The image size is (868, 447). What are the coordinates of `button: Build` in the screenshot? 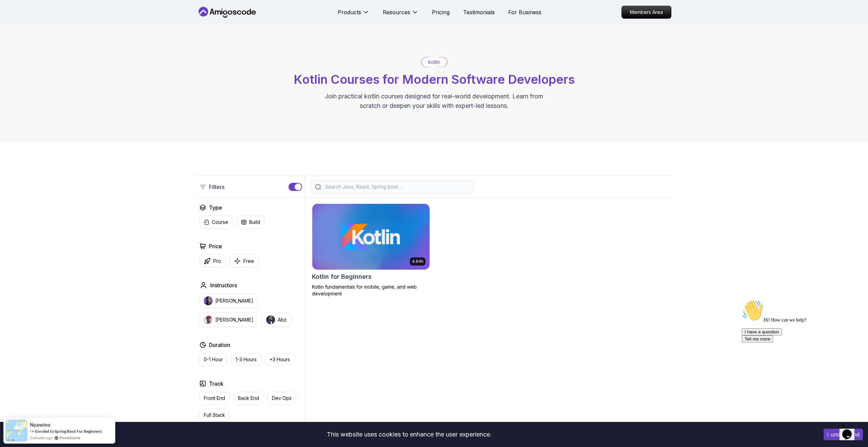 It's located at (250, 222).